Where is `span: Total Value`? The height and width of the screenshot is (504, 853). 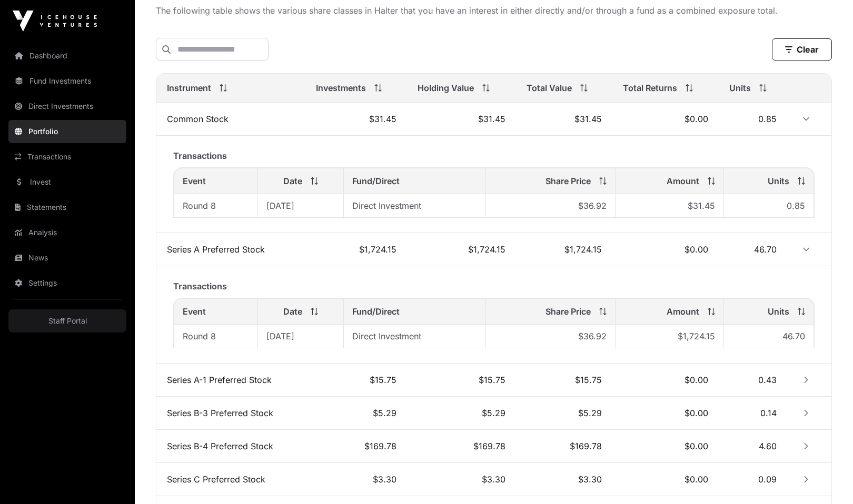
span: Total Value is located at coordinates (549, 88).